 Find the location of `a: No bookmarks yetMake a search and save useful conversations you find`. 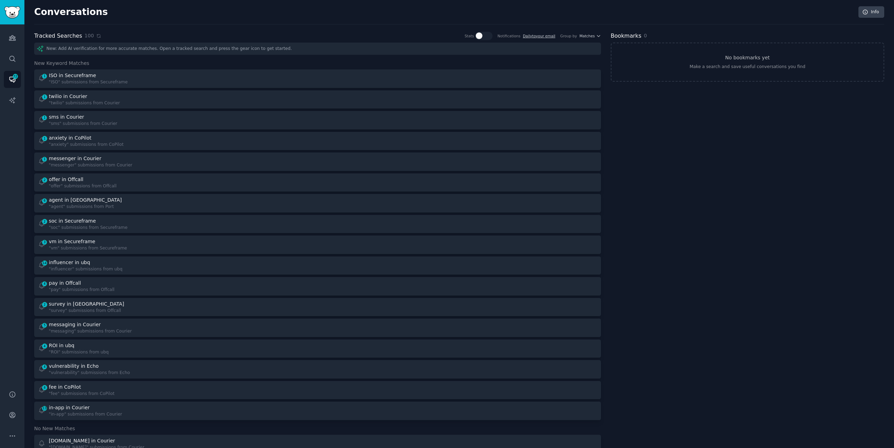

a: No bookmarks yetMake a search and save useful conversations you find is located at coordinates (747, 62).